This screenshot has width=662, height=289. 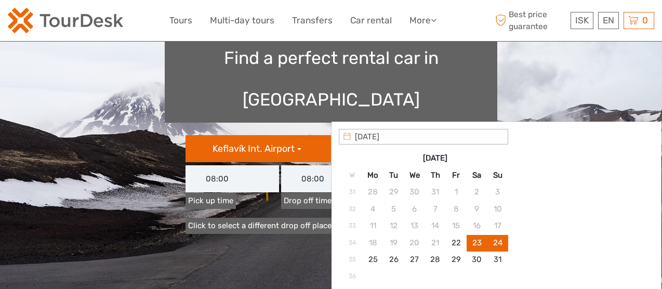 I want to click on a: Multi-day tours, so click(x=242, y=20).